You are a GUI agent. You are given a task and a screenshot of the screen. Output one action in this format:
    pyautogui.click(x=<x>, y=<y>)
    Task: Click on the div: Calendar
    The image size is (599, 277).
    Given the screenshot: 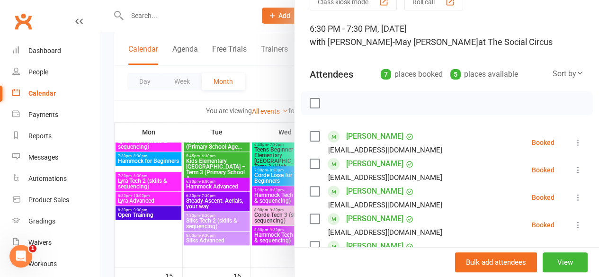 What is the action you would take?
    pyautogui.click(x=42, y=93)
    